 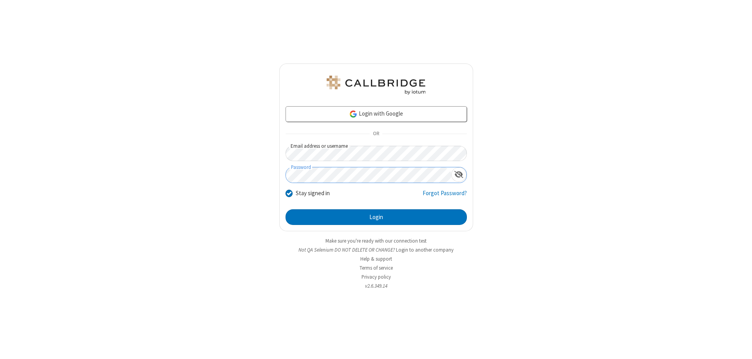 I want to click on a: Terms of service, so click(x=376, y=268).